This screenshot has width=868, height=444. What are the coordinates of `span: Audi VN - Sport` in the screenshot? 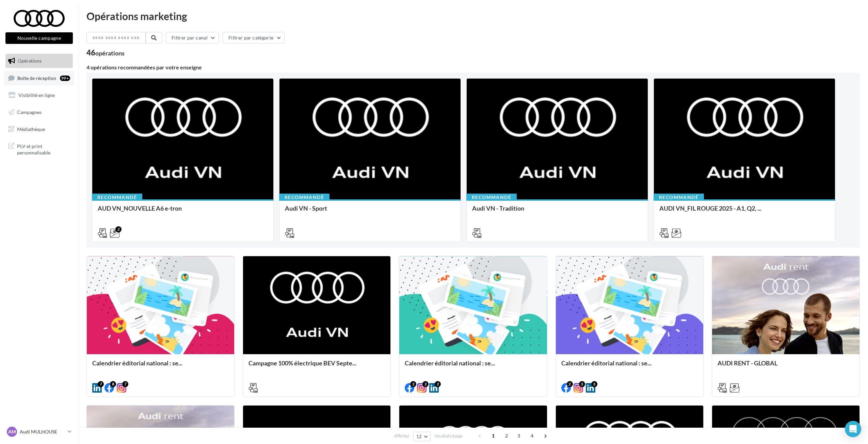 It's located at (306, 208).